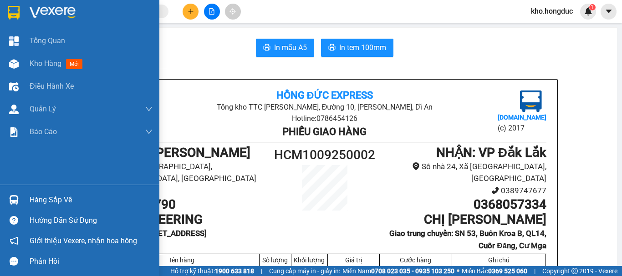  What do you see at coordinates (191, 11) in the screenshot?
I see `span: plus` at bounding box center [191, 11].